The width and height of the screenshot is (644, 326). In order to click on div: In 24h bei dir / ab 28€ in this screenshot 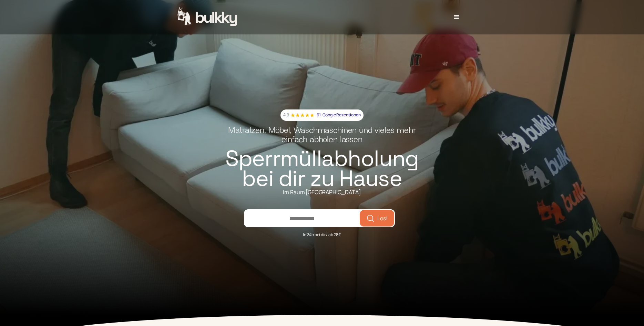, I will do `click(322, 233)`.